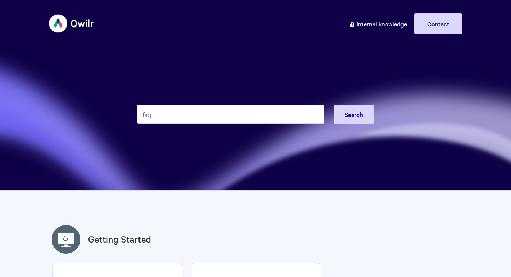  Describe the element at coordinates (438, 24) in the screenshot. I see `a: Contact` at that location.